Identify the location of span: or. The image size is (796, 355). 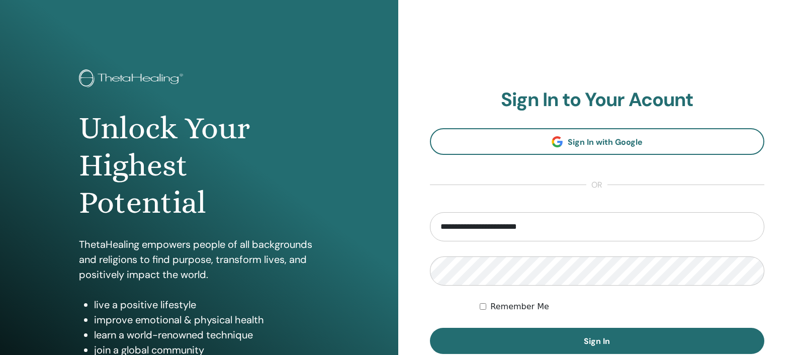
(597, 185).